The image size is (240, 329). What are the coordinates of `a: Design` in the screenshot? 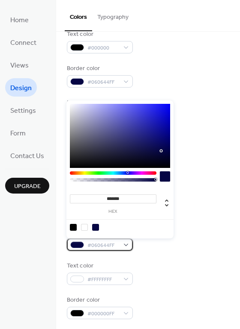 It's located at (21, 87).